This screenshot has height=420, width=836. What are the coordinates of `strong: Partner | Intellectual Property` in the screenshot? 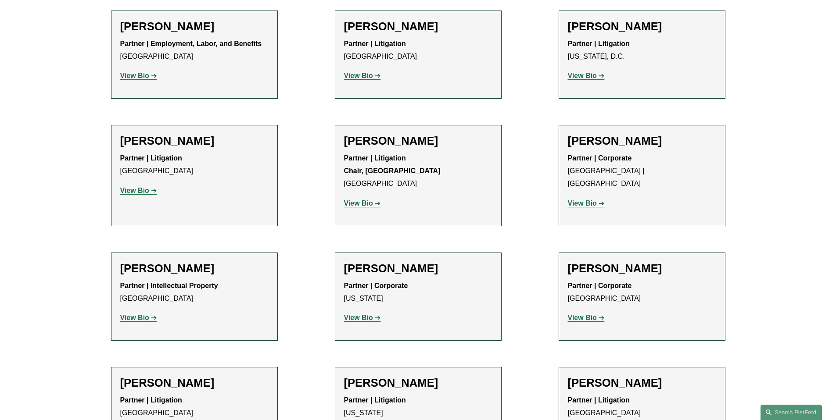 It's located at (169, 286).